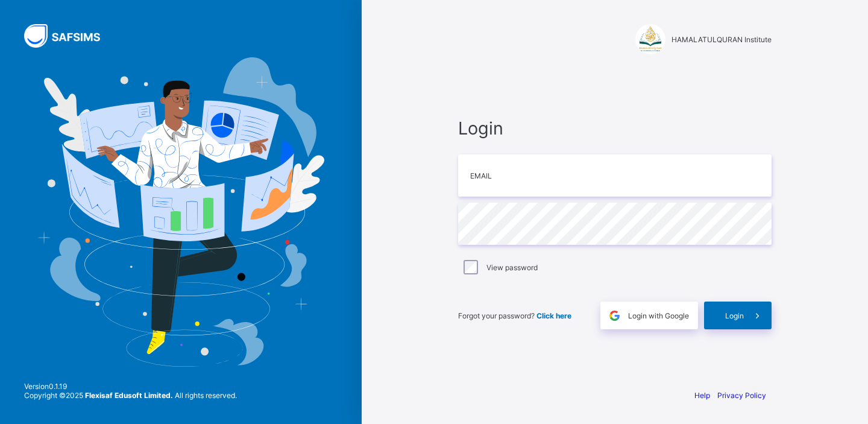  I want to click on a: Click here, so click(554, 315).